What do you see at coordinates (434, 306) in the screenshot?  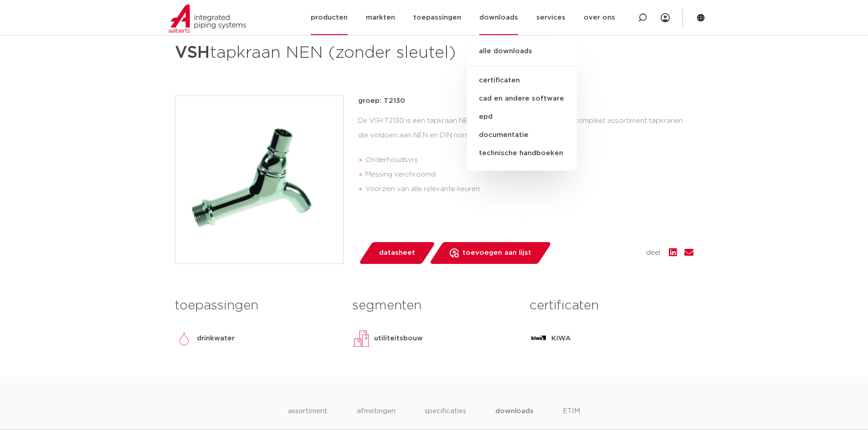 I see `h3: segmenten` at bounding box center [434, 306].